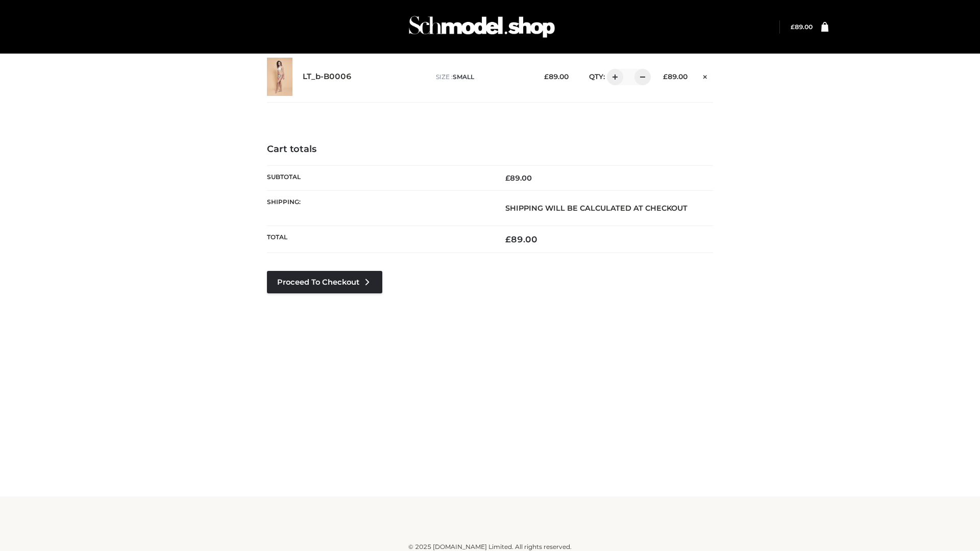 The image size is (980, 551). What do you see at coordinates (482, 27) in the screenshot?
I see `a: Schmodel Admin 964` at bounding box center [482, 27].